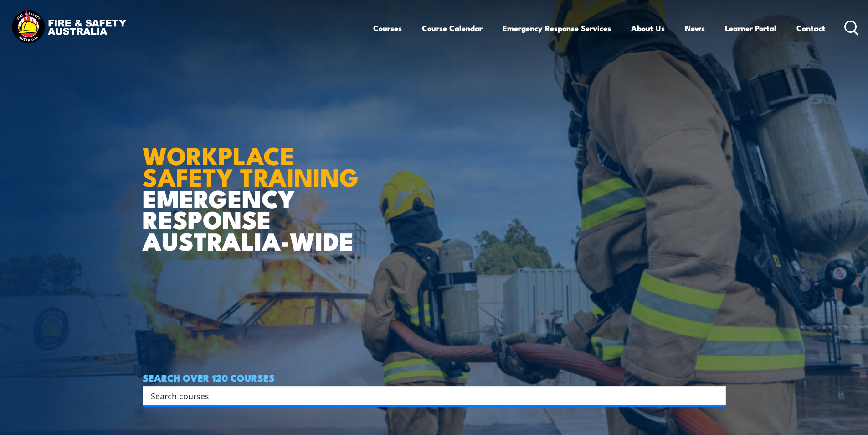  I want to click on h1: EMERGENCY RESPONSE AUSTRALIA-WIDE, so click(254, 186).